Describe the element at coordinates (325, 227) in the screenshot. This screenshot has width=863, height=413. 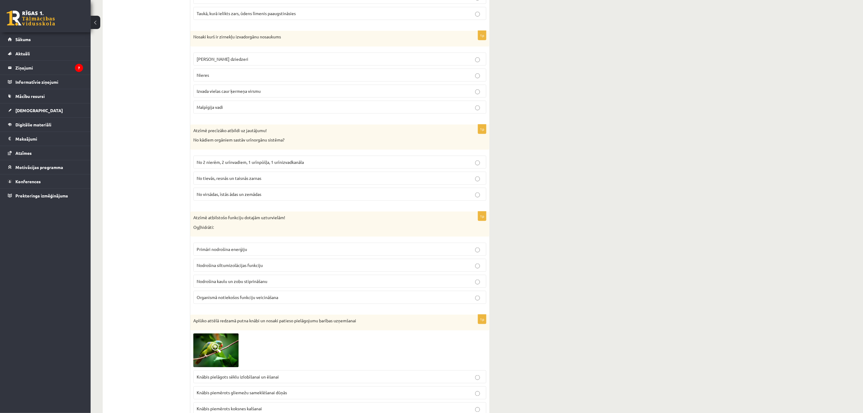
I see `p: Ogļhidrāti:` at that location.